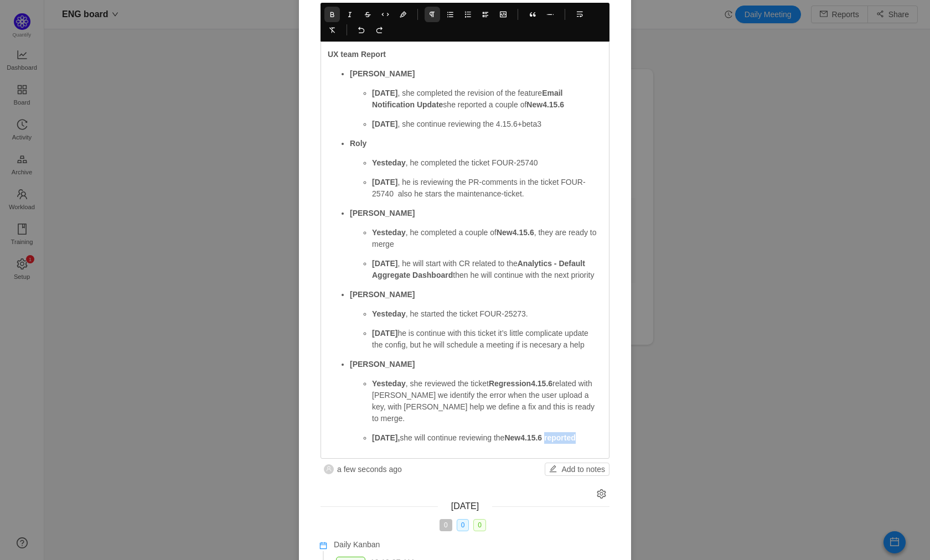 The width and height of the screenshot is (930, 560). Describe the element at coordinates (540, 438) in the screenshot. I see `strong: New4.15.6 reported` at that location.